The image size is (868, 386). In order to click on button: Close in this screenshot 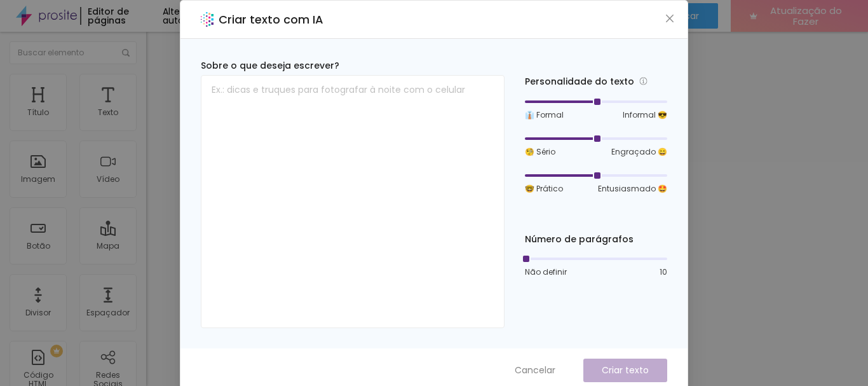, I will do `click(670, 18)`.